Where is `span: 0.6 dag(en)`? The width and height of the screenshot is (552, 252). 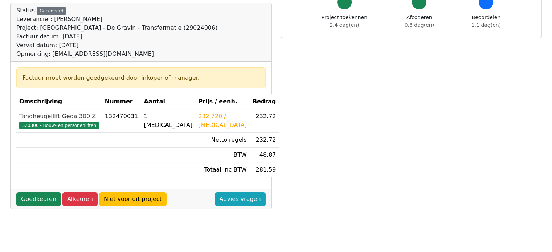
span: 0.6 dag(en) is located at coordinates (419, 25).